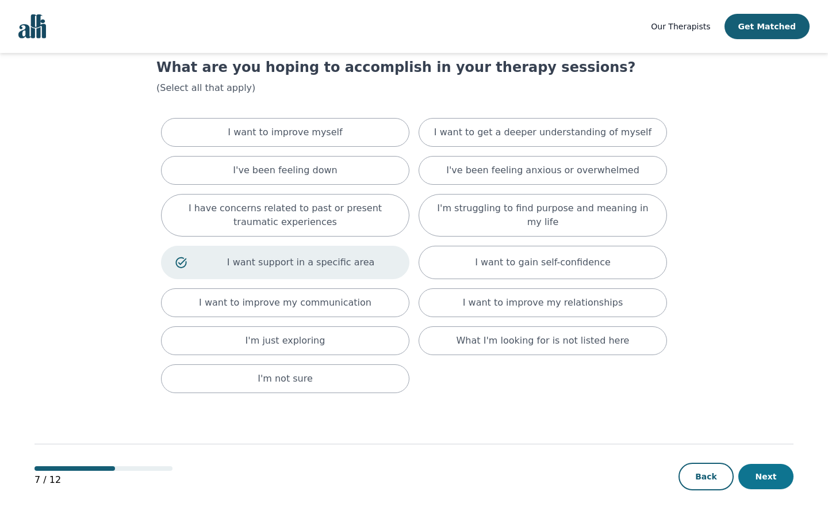  Describe the element at coordinates (285, 215) in the screenshot. I see `p: I have concerns related to past or present traumatic experiences` at that location.